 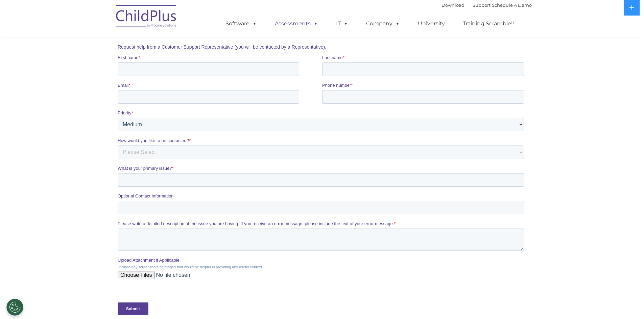 I want to click on span: Last name, so click(x=215, y=42).